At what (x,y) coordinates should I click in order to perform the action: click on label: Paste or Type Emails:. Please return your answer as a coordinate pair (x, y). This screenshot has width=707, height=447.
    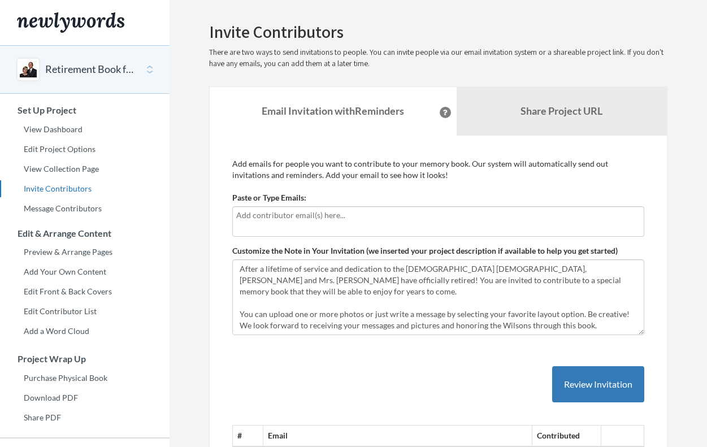
    Looking at the image, I should click on (269, 198).